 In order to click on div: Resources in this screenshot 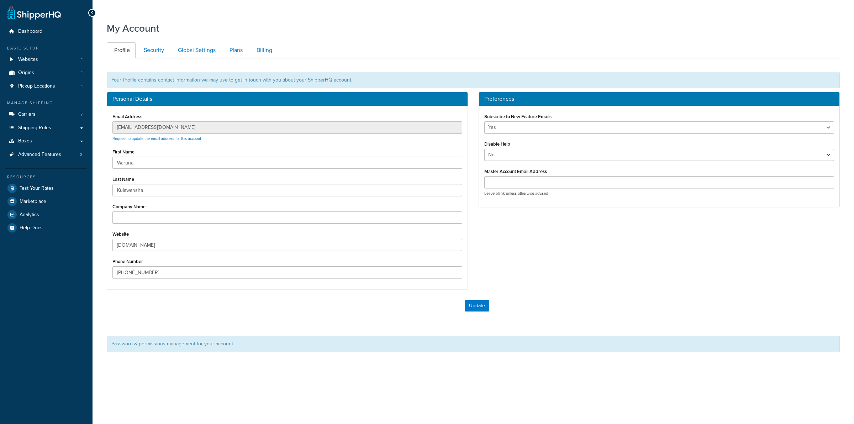, I will do `click(46, 177)`.